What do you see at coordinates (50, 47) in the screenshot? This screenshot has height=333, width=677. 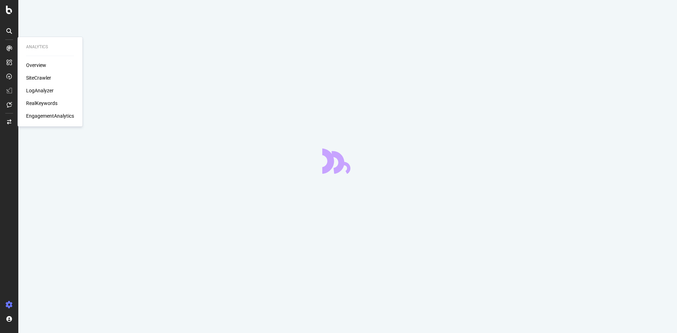 I see `div: Analytics` at bounding box center [50, 47].